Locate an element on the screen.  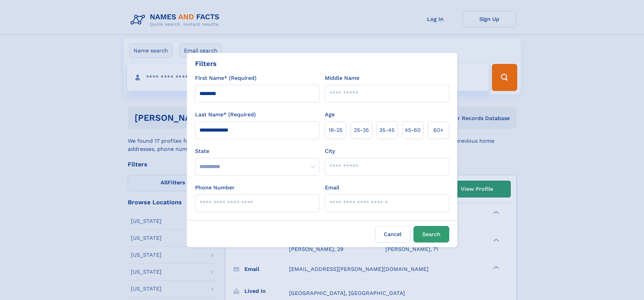
label: First Name* (Required) is located at coordinates (226, 78).